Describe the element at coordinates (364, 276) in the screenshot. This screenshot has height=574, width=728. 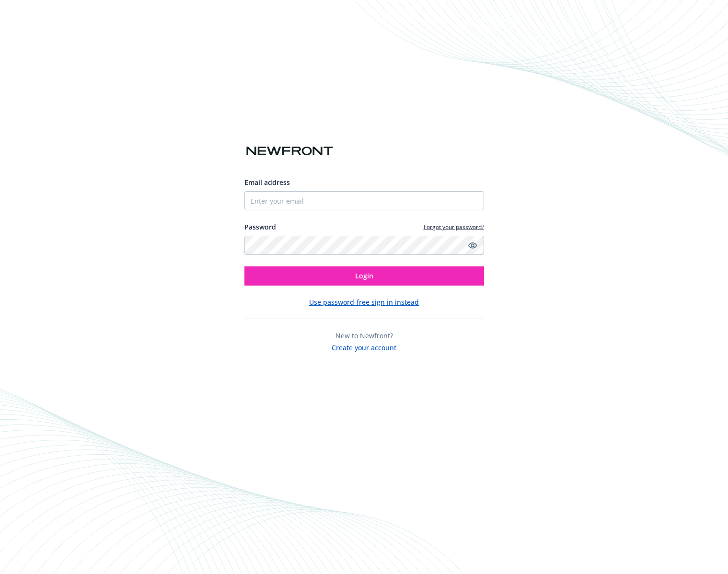
I see `button: Login` at that location.